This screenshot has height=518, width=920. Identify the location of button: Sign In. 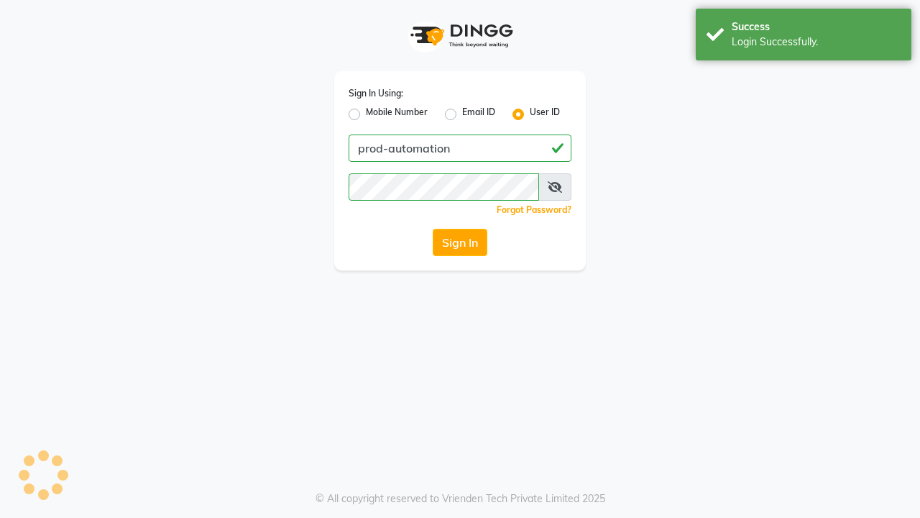
(460, 242).